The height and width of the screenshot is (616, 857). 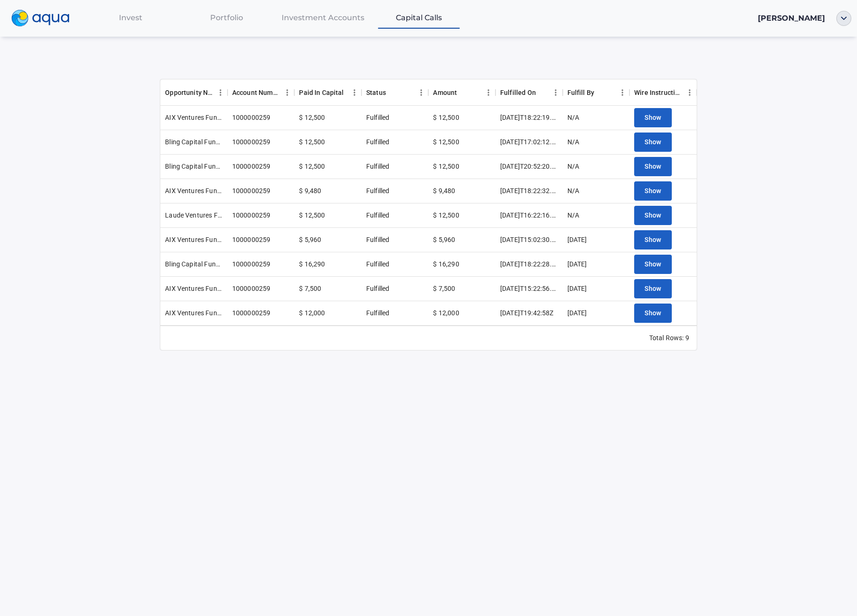 What do you see at coordinates (529, 264) in the screenshot?
I see `div: 2025-06-02T18:22:28.520385Z` at bounding box center [529, 264].